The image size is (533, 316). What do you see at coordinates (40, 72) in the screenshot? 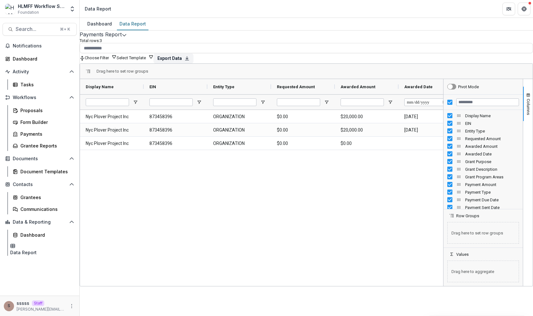
I see `span: Activity` at bounding box center [40, 72].